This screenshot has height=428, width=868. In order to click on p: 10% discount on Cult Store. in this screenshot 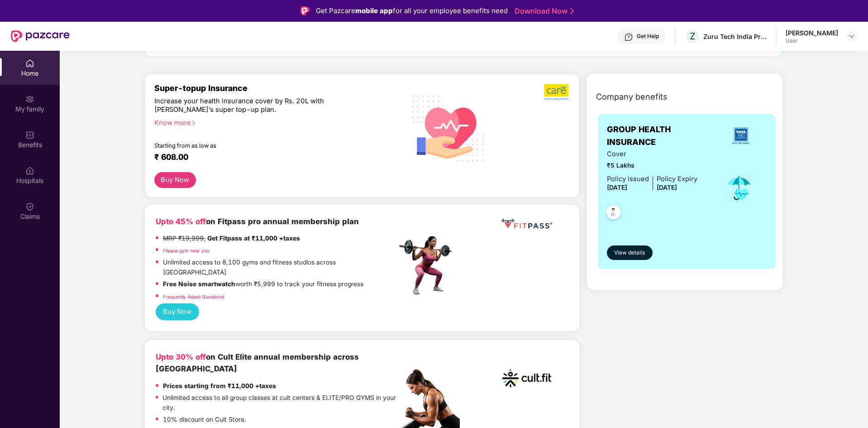, I will do `click(204, 420)`.